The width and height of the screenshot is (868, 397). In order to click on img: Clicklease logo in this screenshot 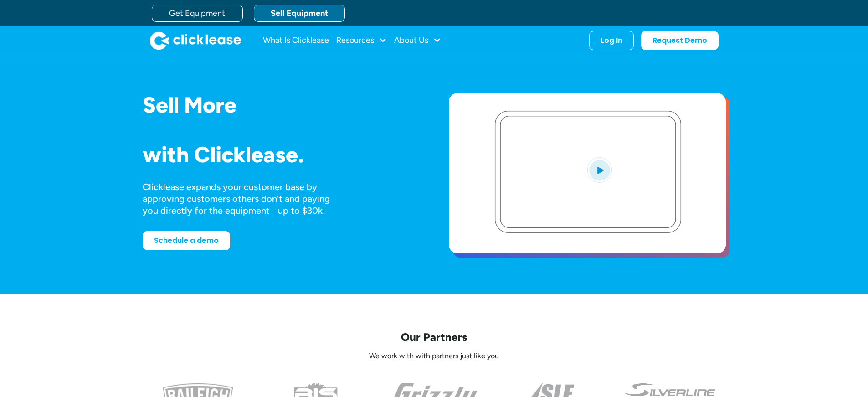, I will do `click(195, 40)`.